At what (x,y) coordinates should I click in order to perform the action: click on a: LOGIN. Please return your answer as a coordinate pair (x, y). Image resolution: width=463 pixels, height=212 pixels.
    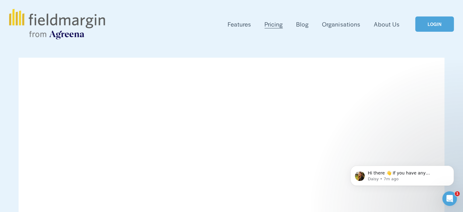
    Looking at the image, I should click on (435, 24).